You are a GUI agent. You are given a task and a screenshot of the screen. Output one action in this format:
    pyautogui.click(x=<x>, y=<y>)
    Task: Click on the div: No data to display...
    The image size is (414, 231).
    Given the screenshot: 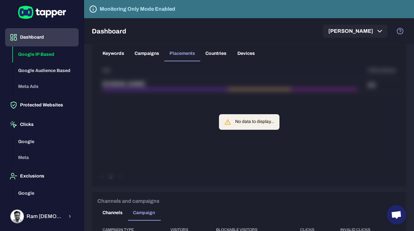 What is the action you would take?
    pyautogui.click(x=255, y=122)
    